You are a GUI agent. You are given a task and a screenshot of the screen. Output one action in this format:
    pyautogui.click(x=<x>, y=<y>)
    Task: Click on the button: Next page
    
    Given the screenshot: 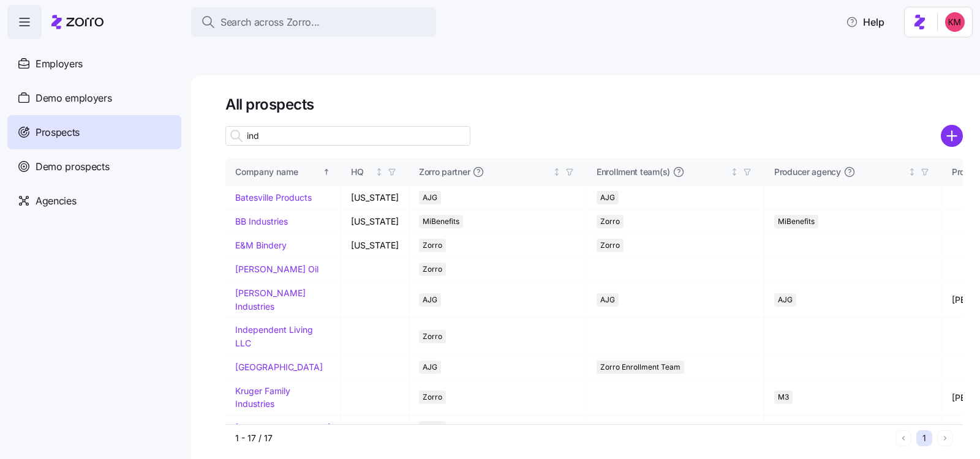 What is the action you would take?
    pyautogui.click(x=945, y=438)
    